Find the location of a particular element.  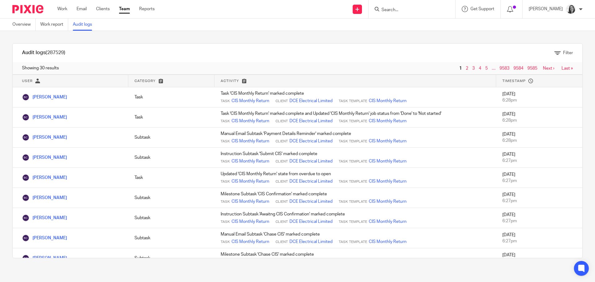

a: Last » is located at coordinates (567, 68).